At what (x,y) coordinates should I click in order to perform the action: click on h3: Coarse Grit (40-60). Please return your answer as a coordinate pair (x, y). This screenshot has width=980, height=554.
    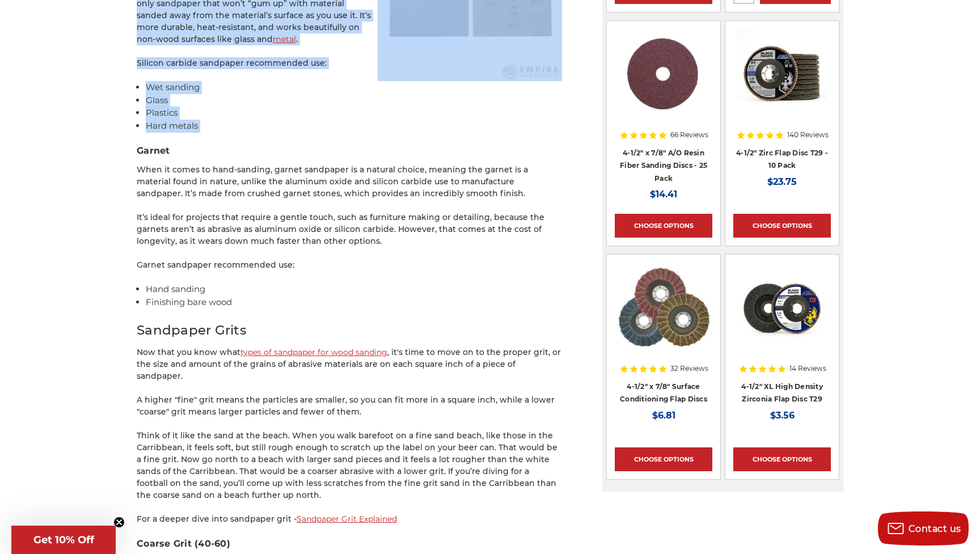
    Looking at the image, I should click on (349, 543).